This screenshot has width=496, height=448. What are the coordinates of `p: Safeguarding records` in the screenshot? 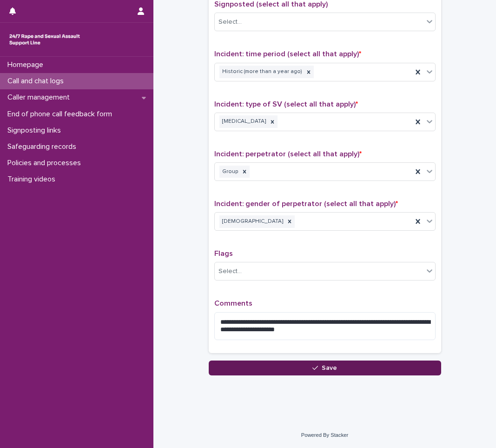 It's located at (44, 146).